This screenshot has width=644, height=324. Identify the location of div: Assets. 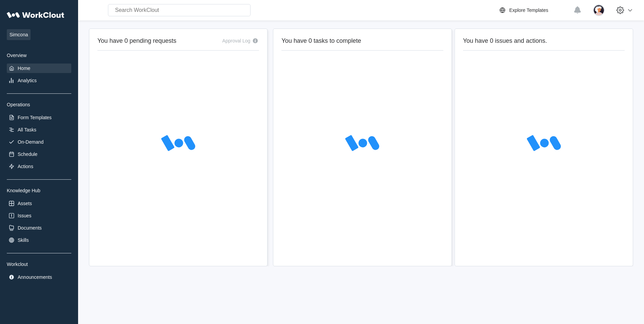
(25, 203).